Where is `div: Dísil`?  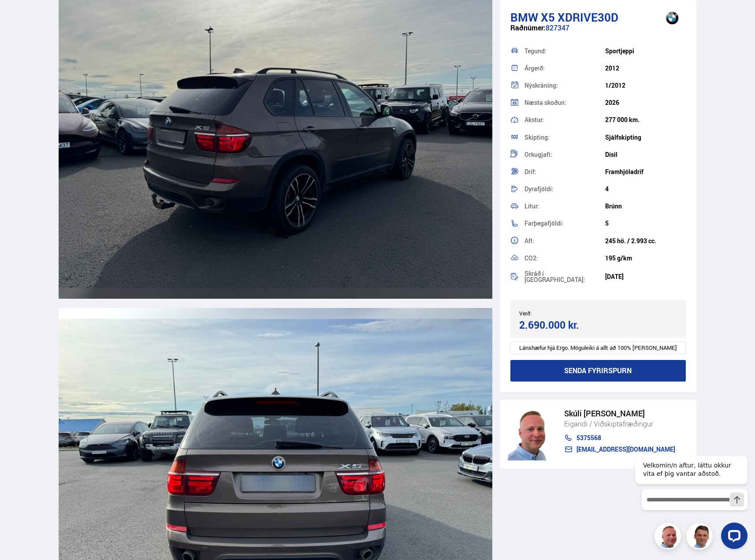
div: Dísil is located at coordinates (645, 155).